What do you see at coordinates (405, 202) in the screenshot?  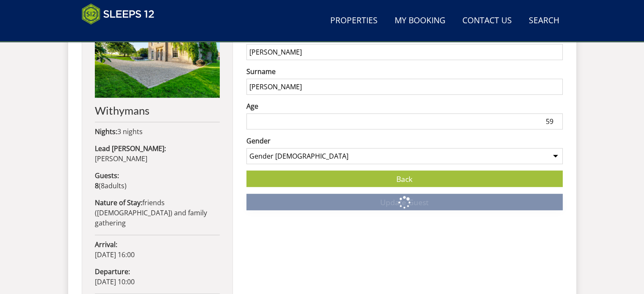 I see `button: Update Guest` at bounding box center [405, 202].